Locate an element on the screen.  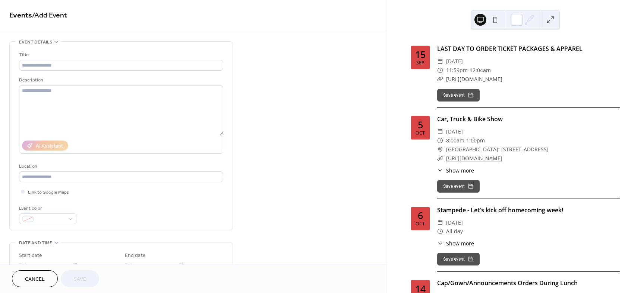
span: 12:04am is located at coordinates (480, 70).